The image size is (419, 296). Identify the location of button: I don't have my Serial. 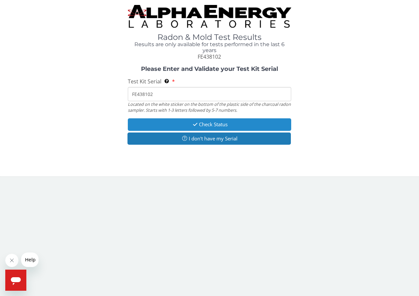
(209, 138).